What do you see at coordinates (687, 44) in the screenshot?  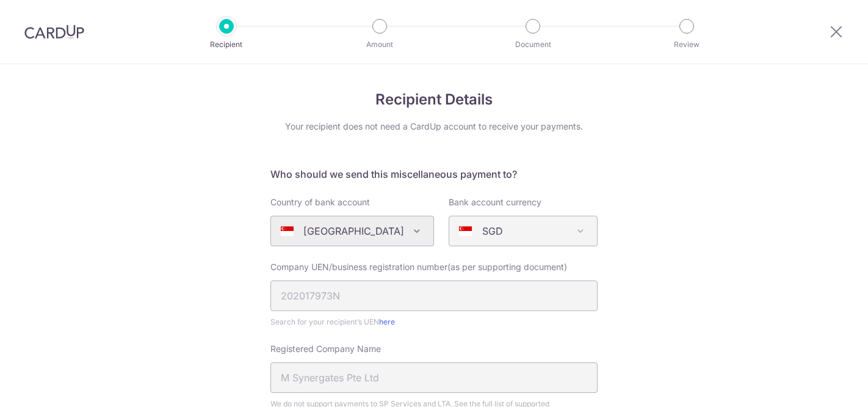 I see `p: Review` at bounding box center [687, 44].